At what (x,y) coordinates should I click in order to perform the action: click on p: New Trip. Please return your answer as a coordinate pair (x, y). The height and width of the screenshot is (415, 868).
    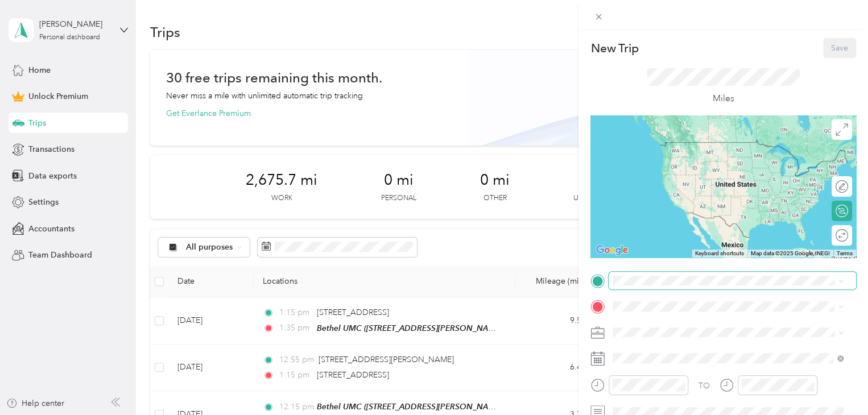
    Looking at the image, I should click on (614, 48).